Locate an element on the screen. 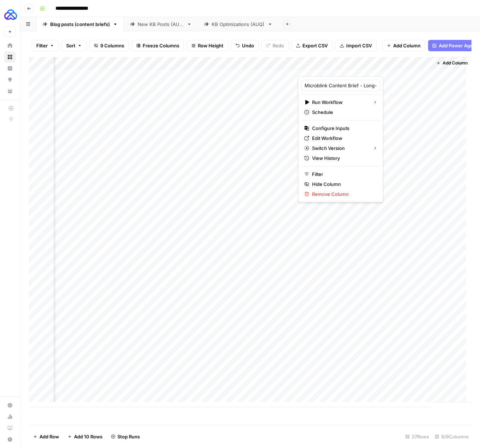  button: Add 10 Rows is located at coordinates (85, 437).